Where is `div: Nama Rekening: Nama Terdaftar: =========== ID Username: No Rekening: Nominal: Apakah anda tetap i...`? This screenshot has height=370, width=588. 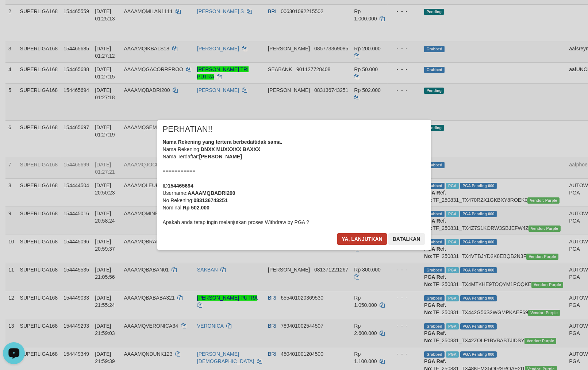 div: Nama Rekening: Nama Terdaftar: =========== ID Username: No Rekening: Nominal: Apakah anda tetap i... is located at coordinates (294, 182).